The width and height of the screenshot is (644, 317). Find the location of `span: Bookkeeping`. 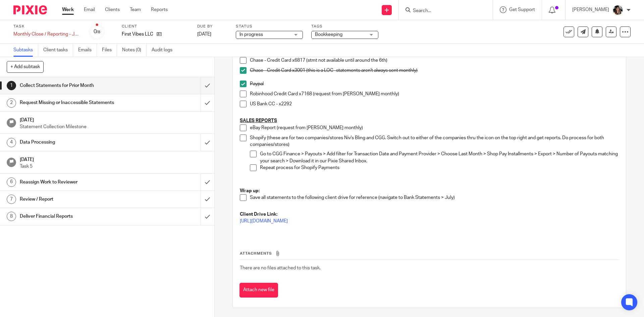

span: Bookkeeping is located at coordinates (329, 34).